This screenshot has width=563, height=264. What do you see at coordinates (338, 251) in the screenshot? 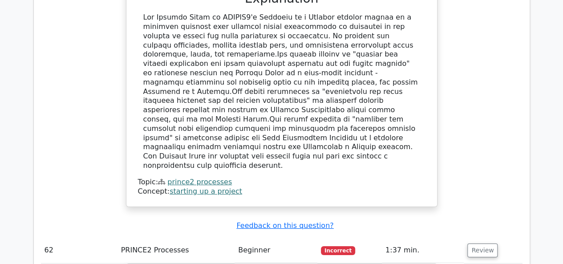
I see `span: Incorrect` at bounding box center [338, 251].